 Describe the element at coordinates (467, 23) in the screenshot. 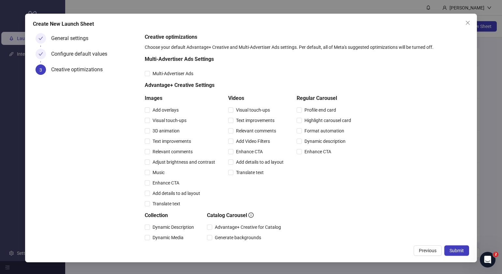

I see `span: close` at that location.